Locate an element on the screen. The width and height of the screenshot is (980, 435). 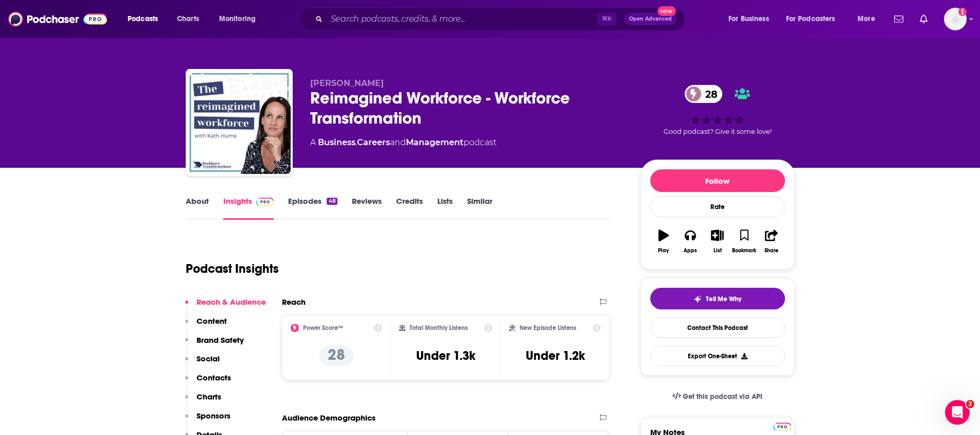
button: Follow is located at coordinates (718, 181).